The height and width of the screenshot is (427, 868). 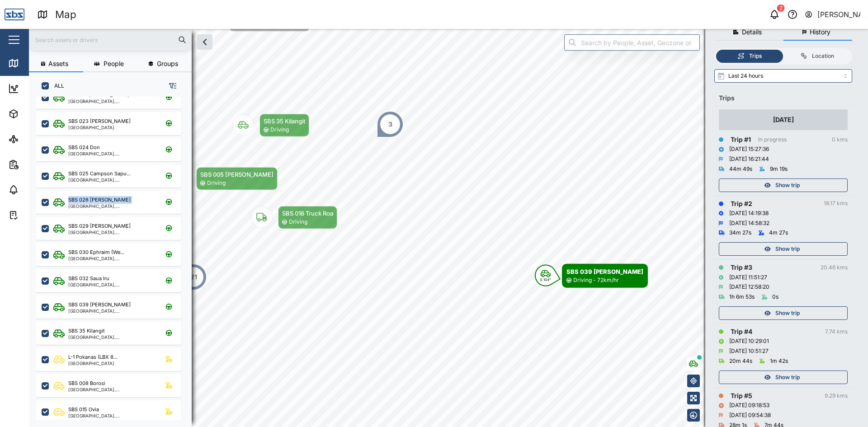 I want to click on div: Alarms, so click(x=37, y=190).